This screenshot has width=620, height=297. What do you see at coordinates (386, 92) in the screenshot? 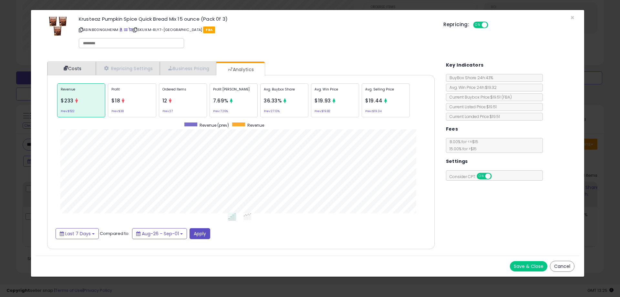
I see `p: Avg. Selling Price` at bounding box center [386, 92].